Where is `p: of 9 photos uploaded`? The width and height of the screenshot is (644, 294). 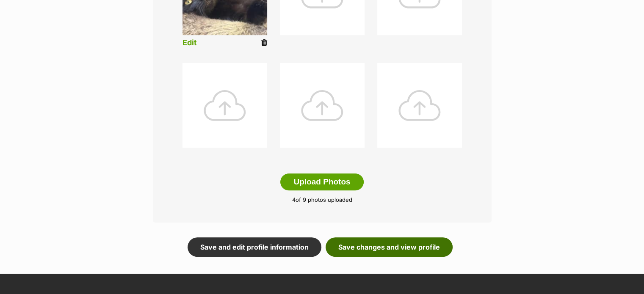 p: of 9 photos uploaded is located at coordinates (322, 200).